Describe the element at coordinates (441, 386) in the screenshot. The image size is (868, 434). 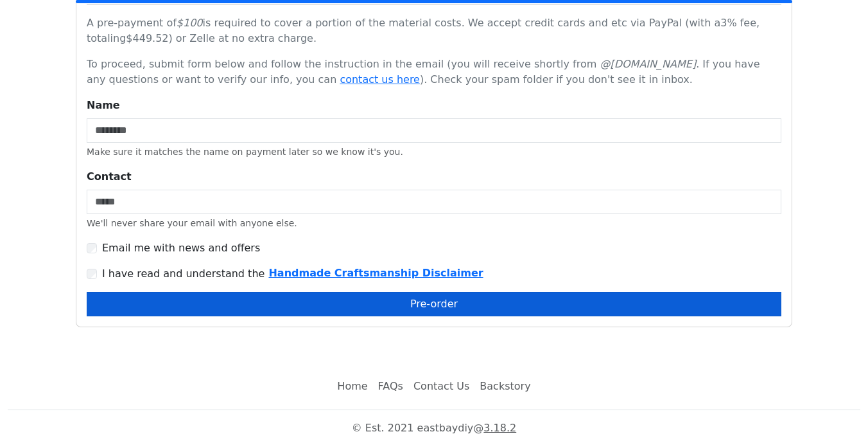
I see `a: Contact Us` at that location.